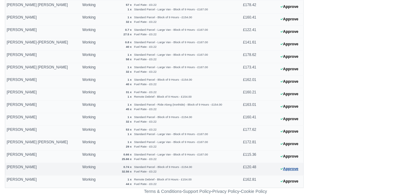 This screenshot has width=411, height=195. I want to click on strong: 29 x, so click(129, 146).